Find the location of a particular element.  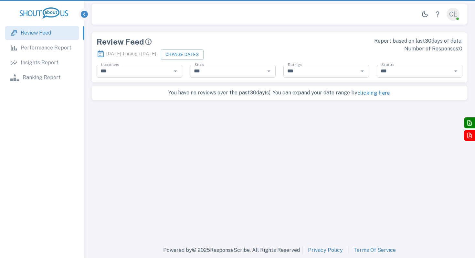

p: Ranking Report is located at coordinates (42, 78).